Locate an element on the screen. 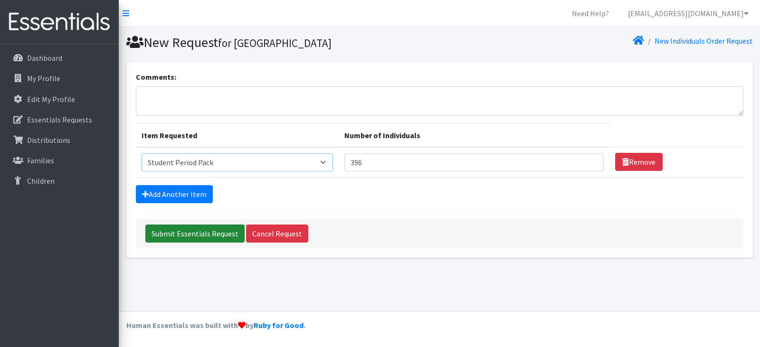  p: Families is located at coordinates (40, 160).